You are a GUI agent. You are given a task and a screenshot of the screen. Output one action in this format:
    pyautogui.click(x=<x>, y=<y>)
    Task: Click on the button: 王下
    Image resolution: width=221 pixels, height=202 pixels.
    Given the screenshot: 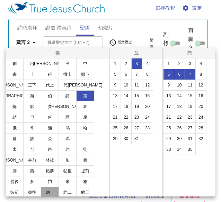 What is the action you would take?
    pyautogui.click(x=32, y=85)
    